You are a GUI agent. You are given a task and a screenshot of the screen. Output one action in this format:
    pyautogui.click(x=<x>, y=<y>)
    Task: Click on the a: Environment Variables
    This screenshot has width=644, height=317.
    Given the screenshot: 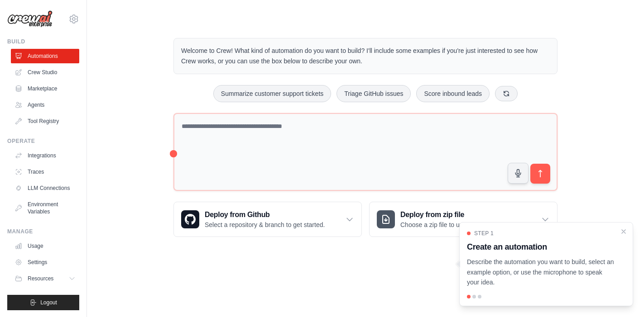 What is the action you would take?
    pyautogui.click(x=44, y=208)
    